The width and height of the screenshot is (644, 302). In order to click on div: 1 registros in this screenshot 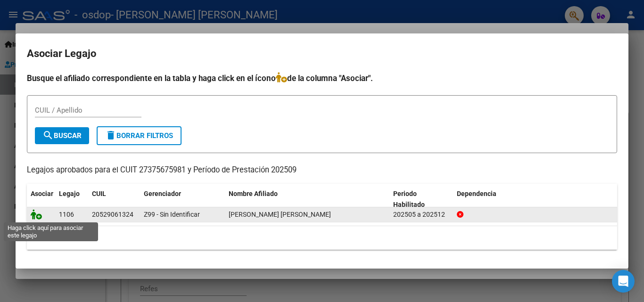, I will do `click(322, 237)`.